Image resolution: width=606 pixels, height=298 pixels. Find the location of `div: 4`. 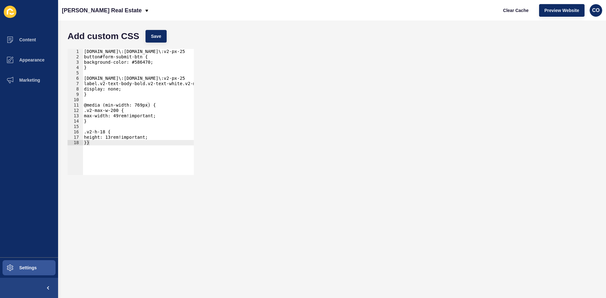

div: 4 is located at coordinates (75, 68).